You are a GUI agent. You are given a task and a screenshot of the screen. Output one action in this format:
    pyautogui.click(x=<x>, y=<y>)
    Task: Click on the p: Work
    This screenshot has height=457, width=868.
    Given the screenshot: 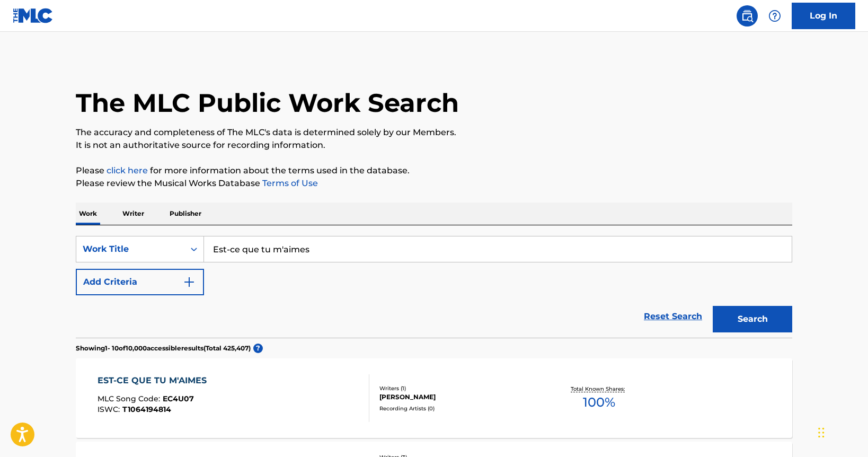 What is the action you would take?
    pyautogui.click(x=88, y=214)
    